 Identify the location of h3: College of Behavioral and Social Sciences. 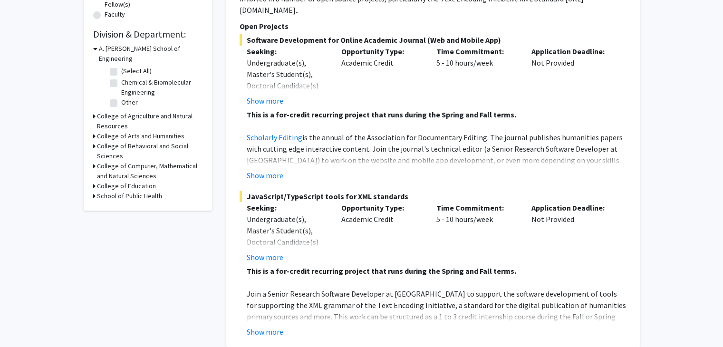
(150, 151).